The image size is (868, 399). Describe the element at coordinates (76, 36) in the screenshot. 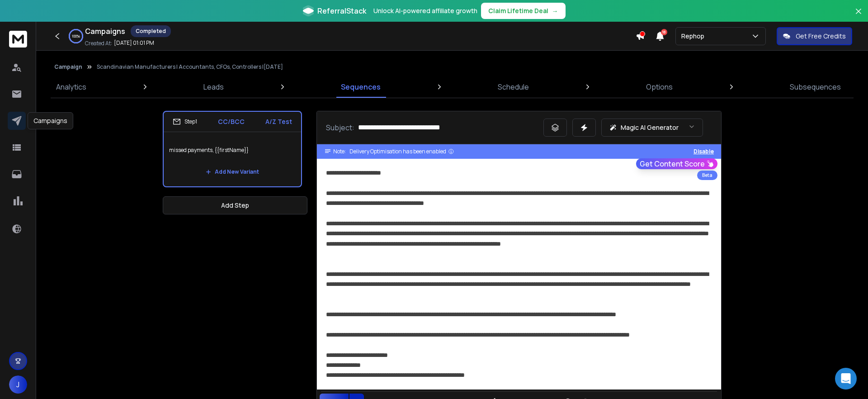

I see `p: 100 %` at that location.